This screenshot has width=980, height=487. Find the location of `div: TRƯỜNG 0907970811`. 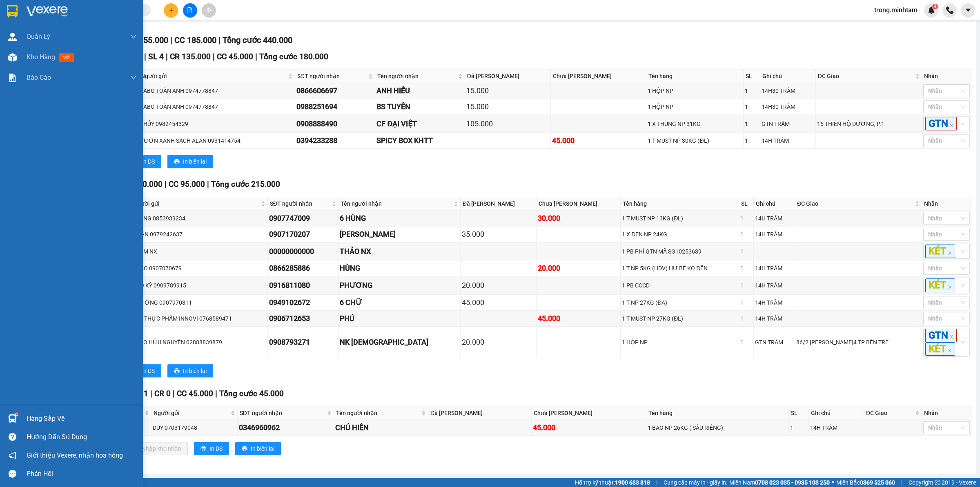

div: TRƯỜNG 0907970811 is located at coordinates (199, 302).